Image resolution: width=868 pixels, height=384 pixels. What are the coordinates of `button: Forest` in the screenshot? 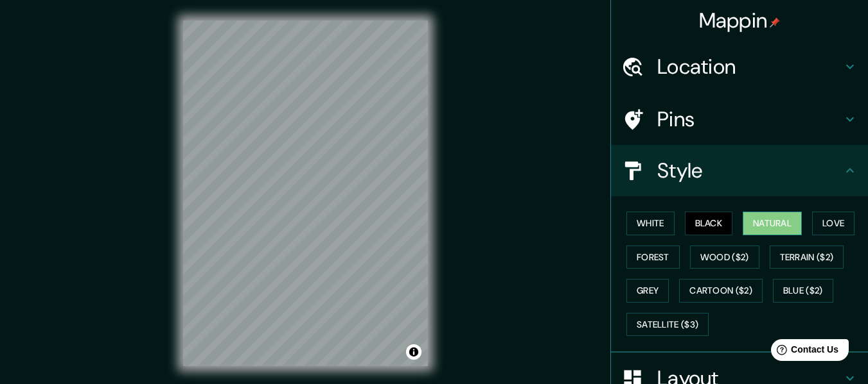 It's located at (652, 257).